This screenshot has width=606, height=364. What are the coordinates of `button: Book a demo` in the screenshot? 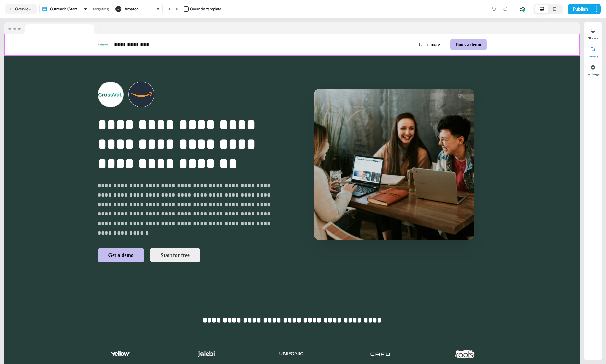 It's located at (468, 45).